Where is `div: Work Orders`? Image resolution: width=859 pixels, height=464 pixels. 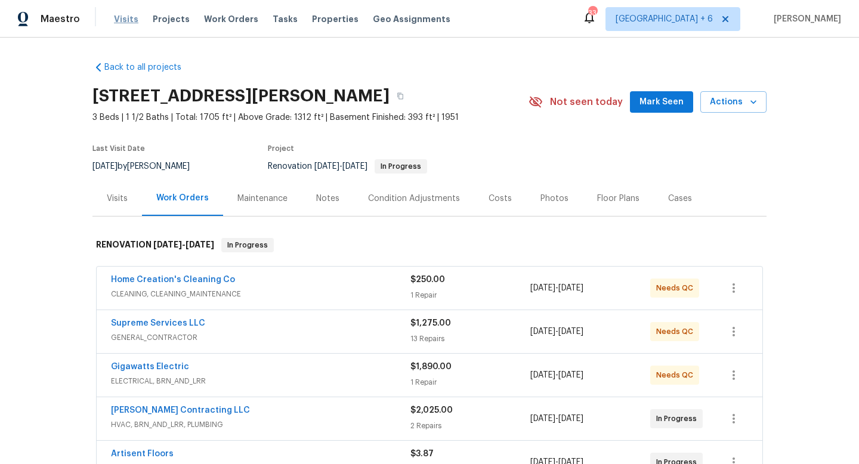 div: Work Orders is located at coordinates (183, 198).